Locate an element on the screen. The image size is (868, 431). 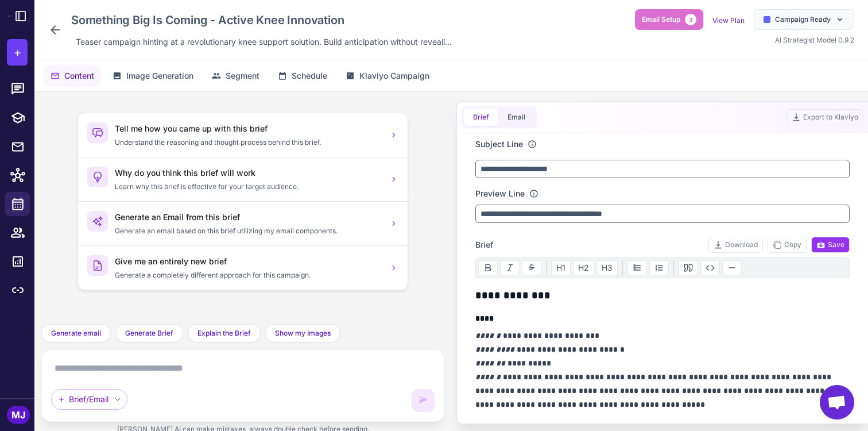
button: Show my Images is located at coordinates (302, 333).